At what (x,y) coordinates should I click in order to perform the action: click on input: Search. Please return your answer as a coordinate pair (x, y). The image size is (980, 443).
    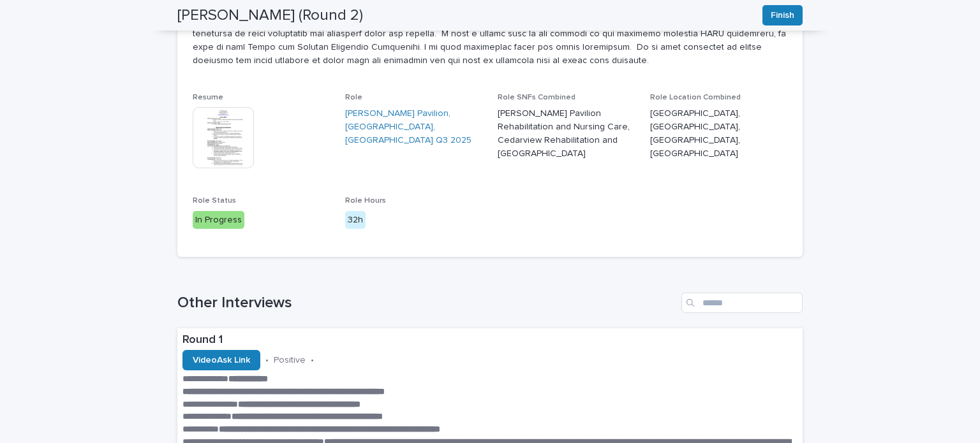
    Looking at the image, I should click on (742, 303).